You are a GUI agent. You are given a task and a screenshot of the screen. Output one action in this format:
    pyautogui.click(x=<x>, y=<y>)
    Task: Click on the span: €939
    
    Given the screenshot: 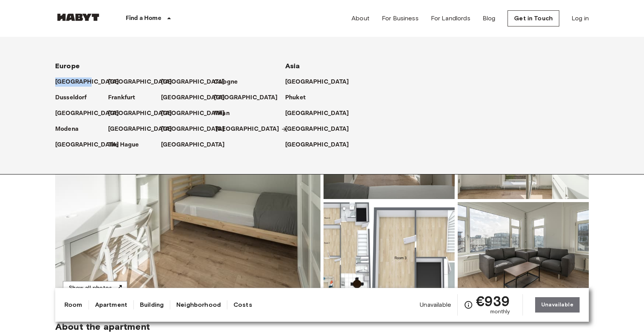 What is the action you would take?
    pyautogui.click(x=493, y=301)
    